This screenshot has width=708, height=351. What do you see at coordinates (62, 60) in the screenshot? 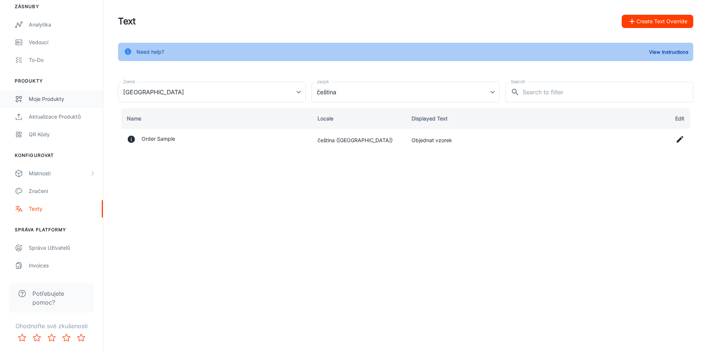
I see `div: To-do` at bounding box center [62, 60].